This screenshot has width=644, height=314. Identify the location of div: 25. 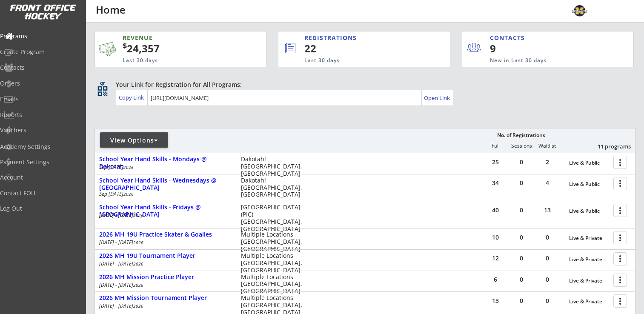
(495, 162).